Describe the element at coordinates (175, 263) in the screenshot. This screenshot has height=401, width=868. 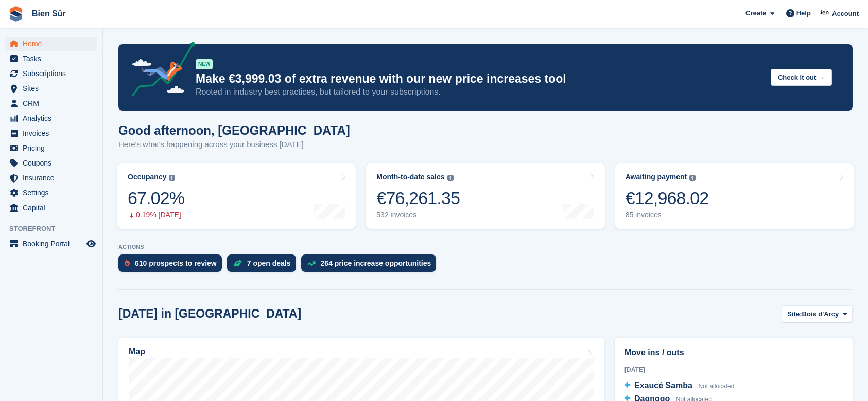
I see `div: 610 prospects to review` at that location.